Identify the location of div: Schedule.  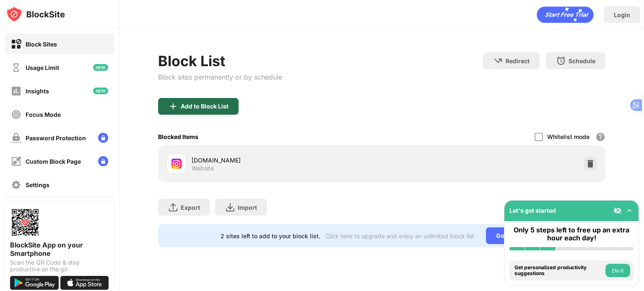
(582, 61).